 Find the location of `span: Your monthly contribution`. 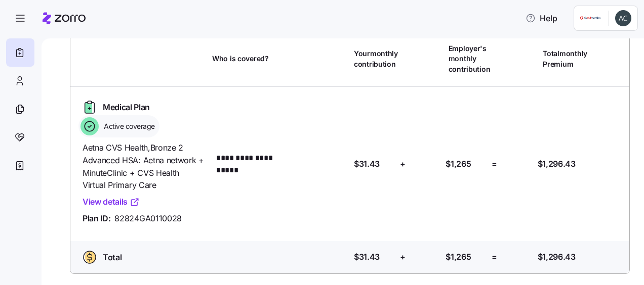

span: Your monthly contribution is located at coordinates (375, 59).